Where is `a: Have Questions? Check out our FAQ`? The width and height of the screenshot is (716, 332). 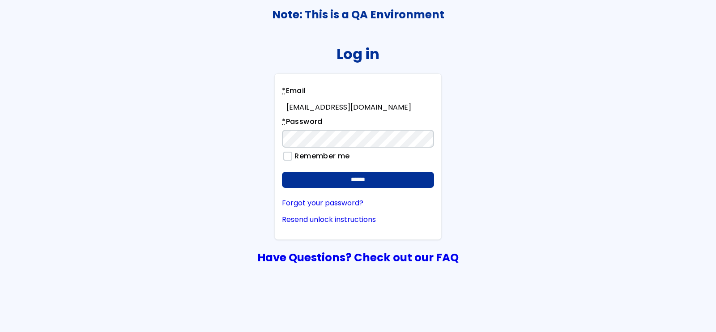
a: Have Questions? Check out our FAQ is located at coordinates (358, 257).